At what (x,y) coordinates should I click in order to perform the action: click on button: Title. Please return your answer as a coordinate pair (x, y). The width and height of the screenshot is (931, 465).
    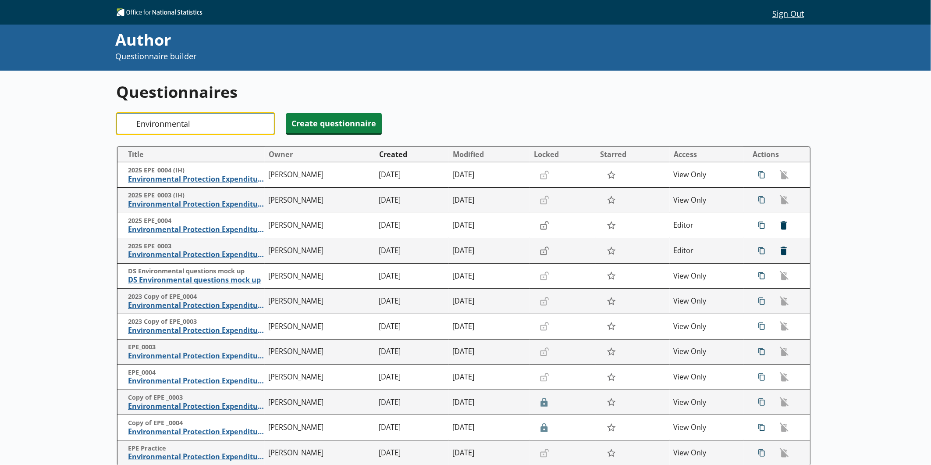
    Looking at the image, I should click on (193, 154).